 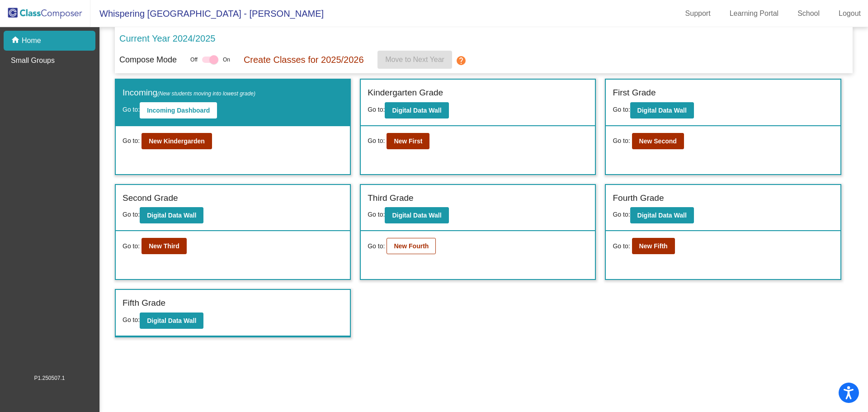 I want to click on a: School, so click(x=808, y=13).